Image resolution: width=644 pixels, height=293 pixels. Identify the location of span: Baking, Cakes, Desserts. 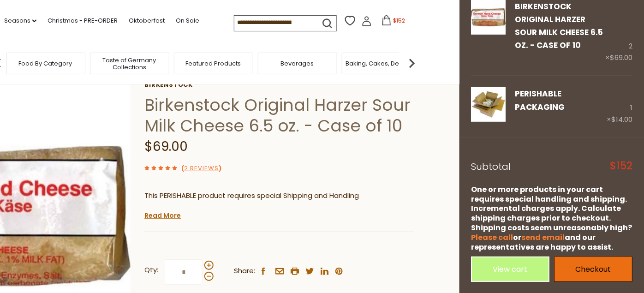
(381, 63).